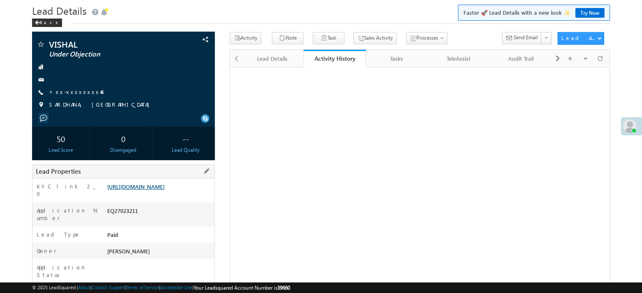  I want to click on button: Task, so click(328, 38).